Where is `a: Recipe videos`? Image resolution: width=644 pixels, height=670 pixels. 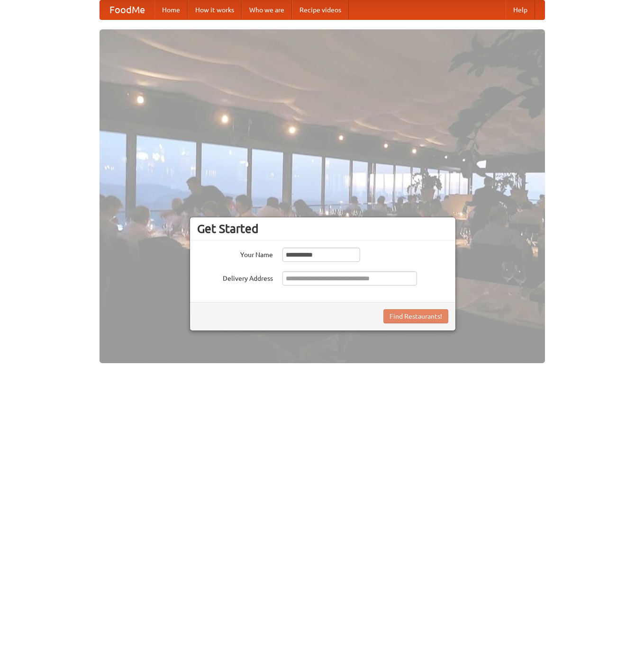
a: Recipe videos is located at coordinates (321, 10).